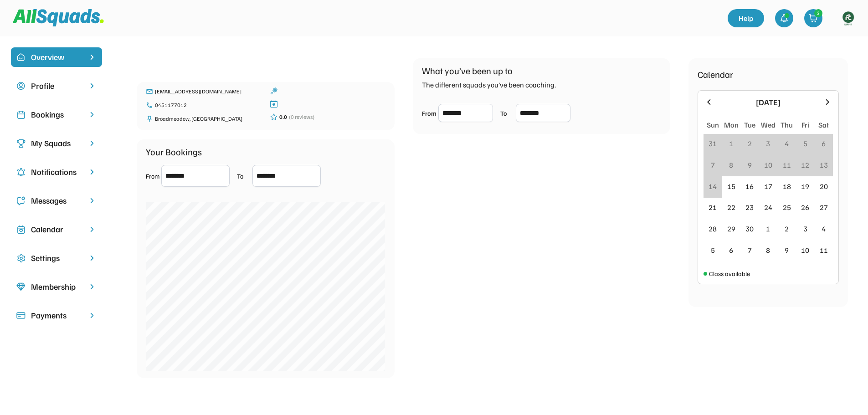 The height and width of the screenshot is (415, 868). Describe the element at coordinates (92, 57) in the screenshot. I see `img: chevron-right%20copy%203.svg` at that location.